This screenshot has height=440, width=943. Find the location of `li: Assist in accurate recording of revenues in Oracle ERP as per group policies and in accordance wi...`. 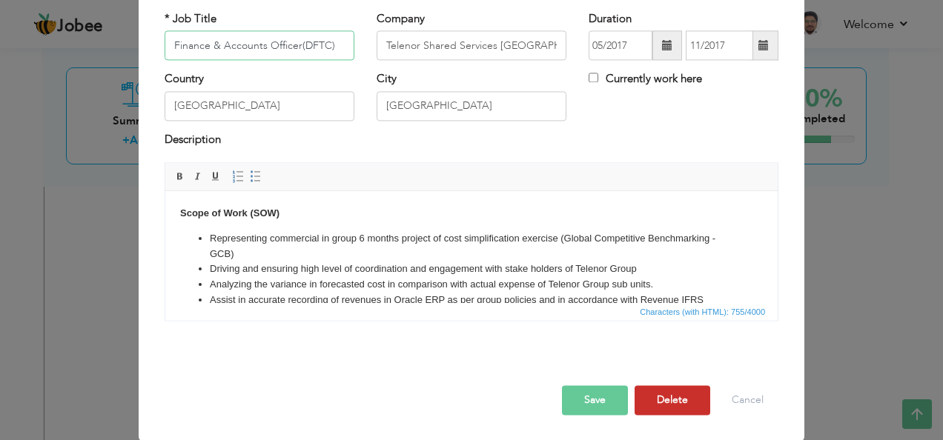

li: Assist in accurate recording of revenues in Oracle ERP as per group policies and in accordance wi... is located at coordinates (306, 117).